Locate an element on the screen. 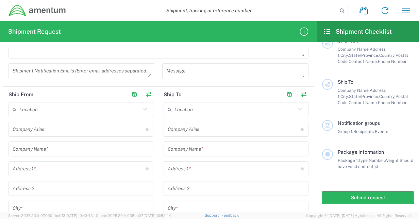 This screenshot has height=219, width=419. span: Ship To is located at coordinates (346, 82).